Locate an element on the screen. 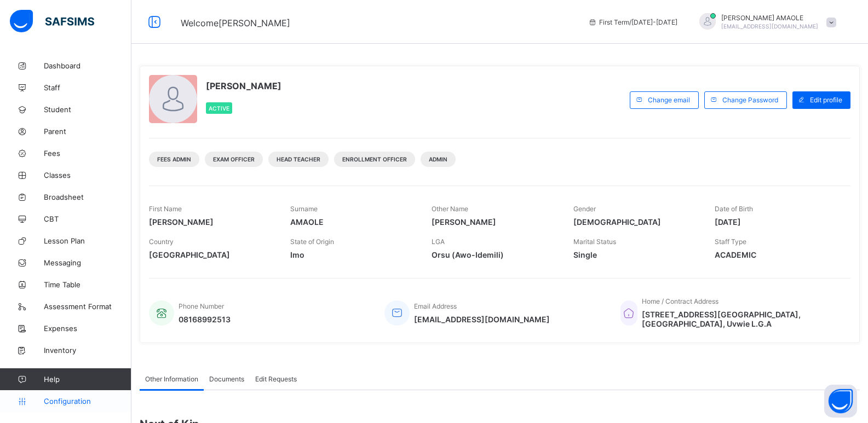 This screenshot has width=868, height=423. span: Inventory is located at coordinates (87, 350).